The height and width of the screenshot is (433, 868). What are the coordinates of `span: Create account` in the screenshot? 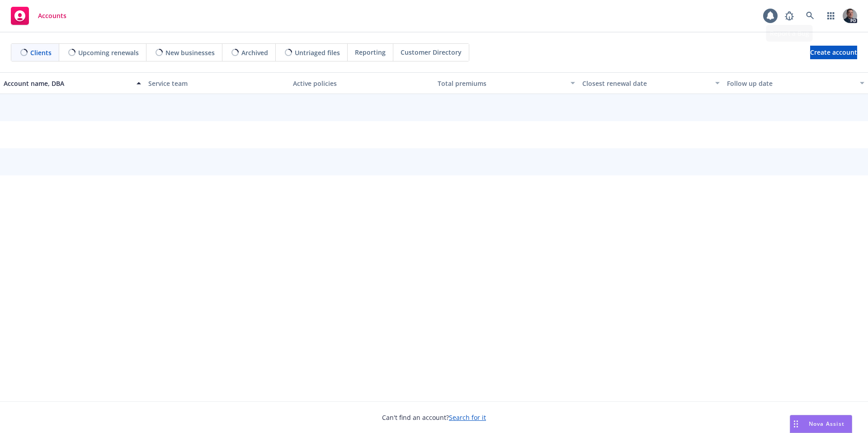 It's located at (834, 52).